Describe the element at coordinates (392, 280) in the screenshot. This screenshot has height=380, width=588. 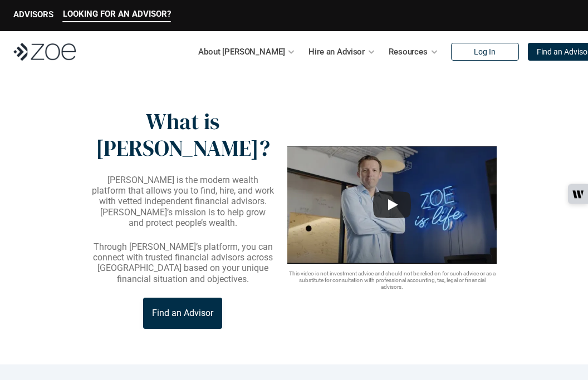
I see `p: This video is not investment advice and should not be relied on for such advice or as a substitut...` at that location.